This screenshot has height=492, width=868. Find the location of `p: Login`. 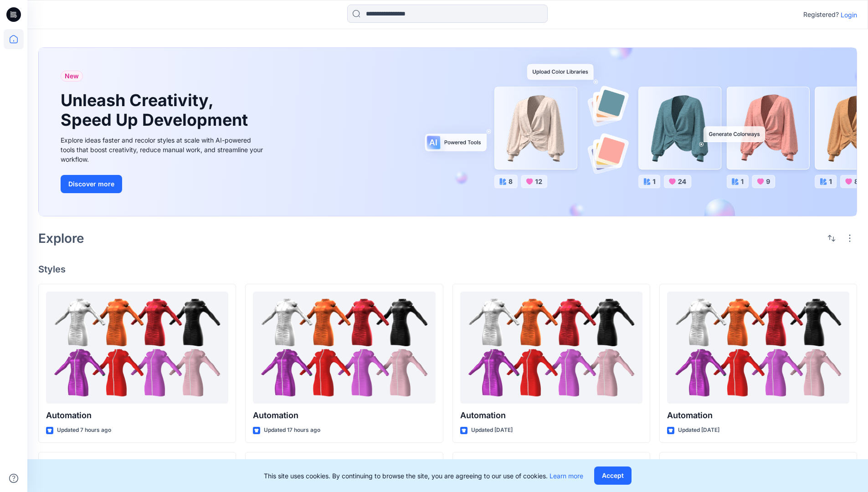

p: Login is located at coordinates (848, 15).